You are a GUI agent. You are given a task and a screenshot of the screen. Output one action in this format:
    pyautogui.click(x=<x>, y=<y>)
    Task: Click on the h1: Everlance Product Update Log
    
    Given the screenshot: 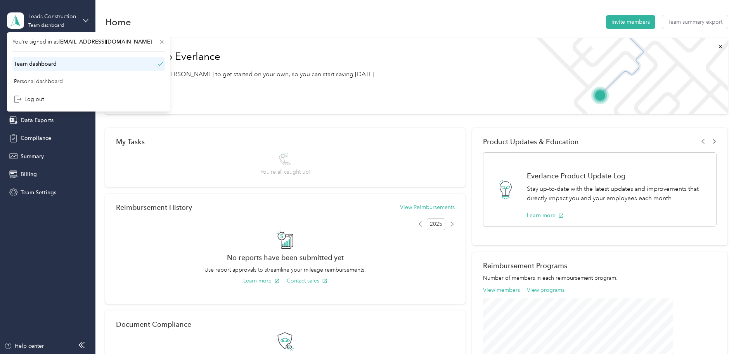 What is the action you would take?
    pyautogui.click(x=617, y=175)
    